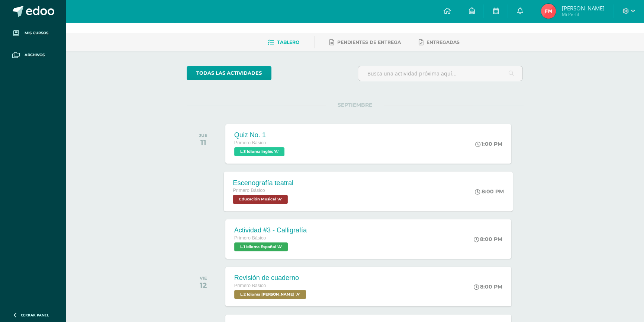 This screenshot has width=644, height=322. Describe the element at coordinates (260, 199) in the screenshot. I see `span: Educación Musical 'A'` at that location.